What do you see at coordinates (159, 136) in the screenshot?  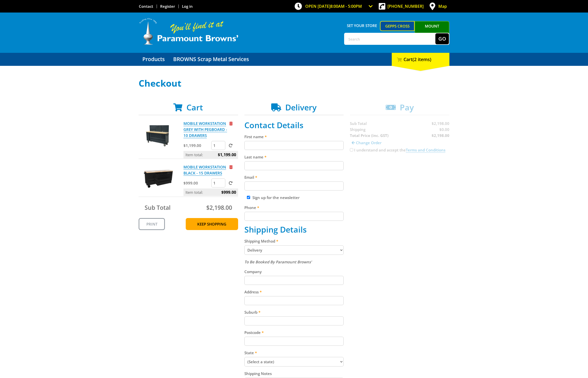 I see `img: MOBILE WORKSTATION GREY WITH PEGBOARD - 10 DRAWERS` at bounding box center [159, 136].